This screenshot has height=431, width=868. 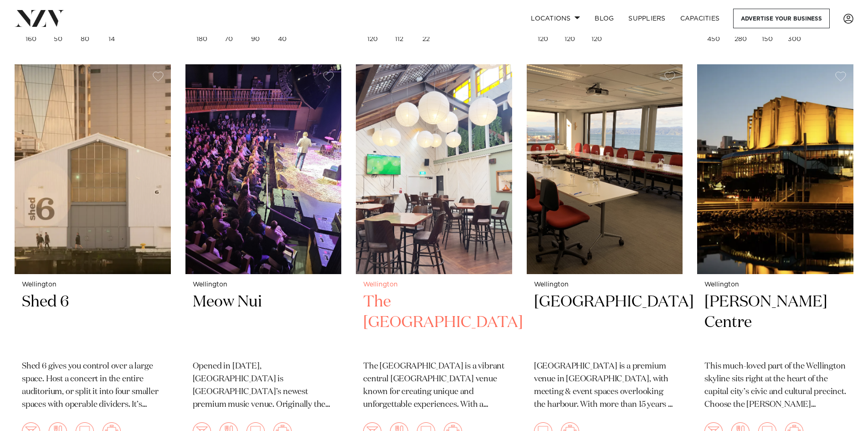 I want to click on a: BLOG, so click(x=605, y=18).